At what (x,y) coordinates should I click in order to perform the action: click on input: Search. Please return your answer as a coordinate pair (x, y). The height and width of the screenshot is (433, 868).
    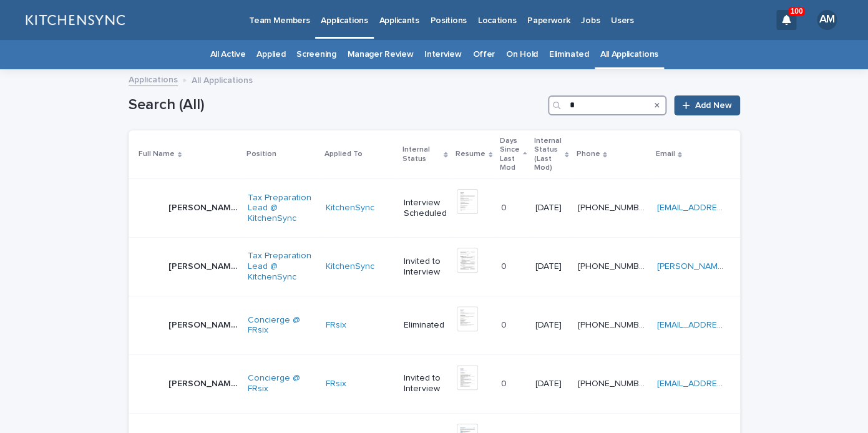
    Looking at the image, I should click on (607, 105).